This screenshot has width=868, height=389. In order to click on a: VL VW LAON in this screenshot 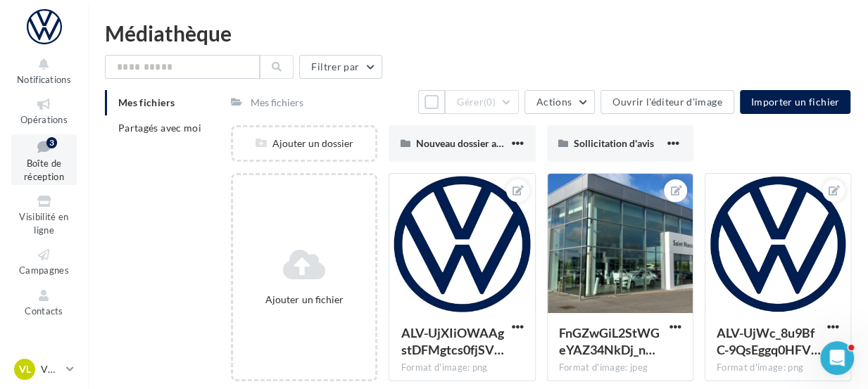, I will do `click(43, 370)`.